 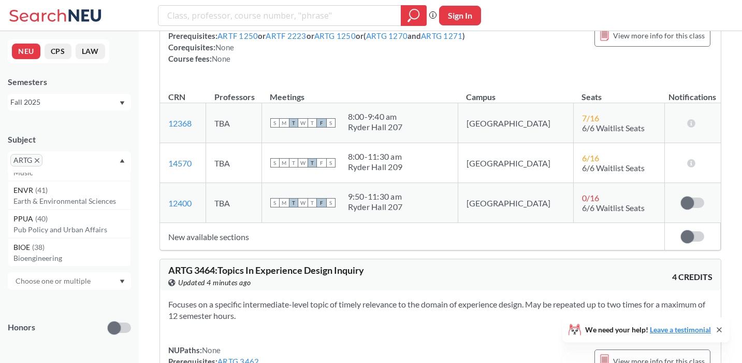 What do you see at coordinates (590, 118) in the screenshot?
I see `span: 7 / 16` at bounding box center [590, 118].